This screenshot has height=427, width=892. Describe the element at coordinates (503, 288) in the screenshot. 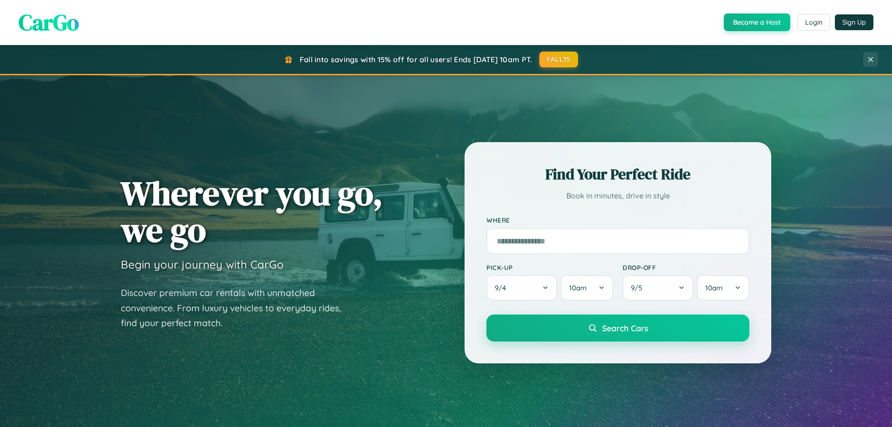

I see `span: 9 / 4` at that location.